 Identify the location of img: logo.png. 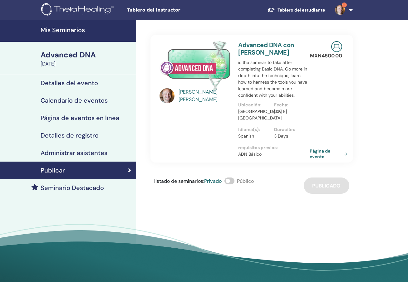
(78, 10).